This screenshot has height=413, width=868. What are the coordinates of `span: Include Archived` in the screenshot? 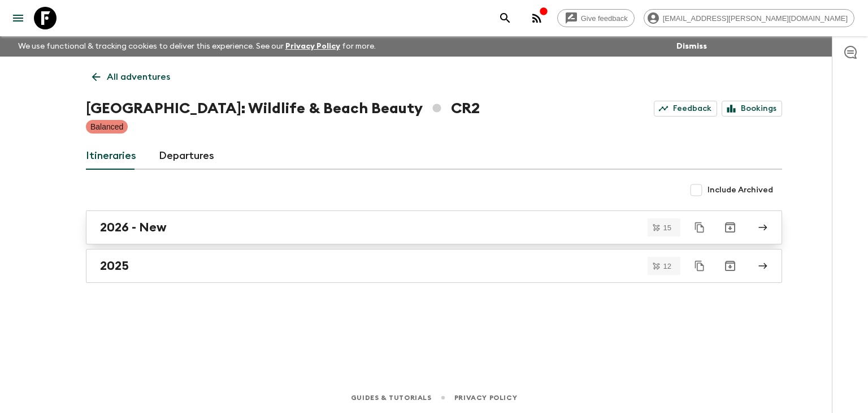 It's located at (740, 190).